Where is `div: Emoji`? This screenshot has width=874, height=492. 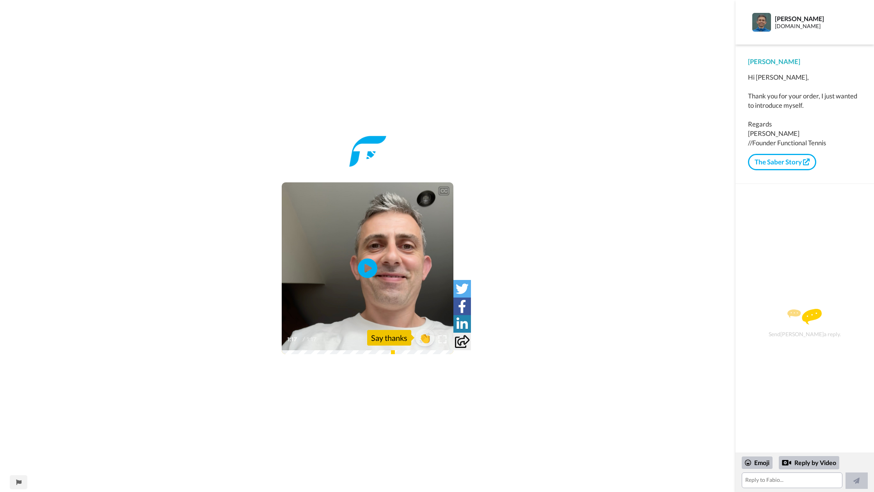
div: Emoji is located at coordinates (757, 462).